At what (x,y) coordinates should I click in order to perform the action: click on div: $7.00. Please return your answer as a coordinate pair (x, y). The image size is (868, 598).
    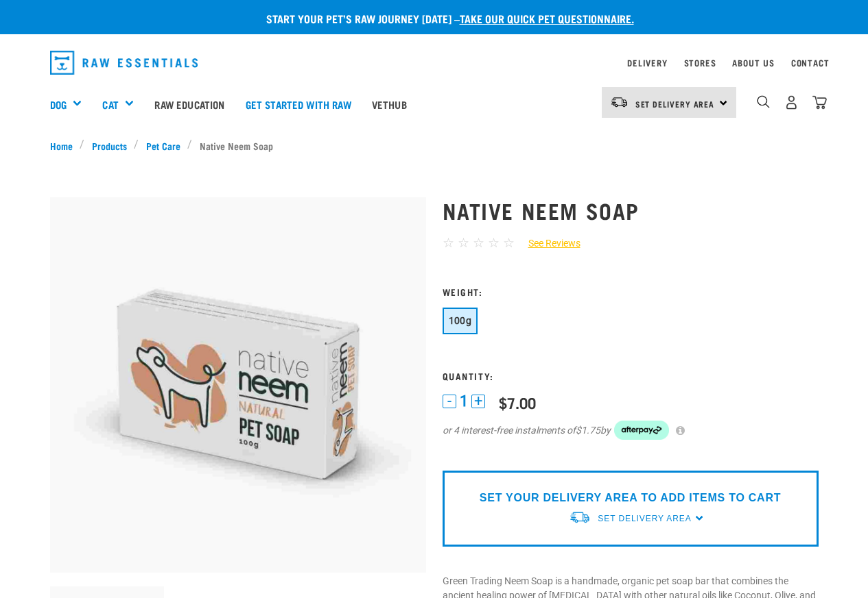
    Looking at the image, I should click on (517, 402).